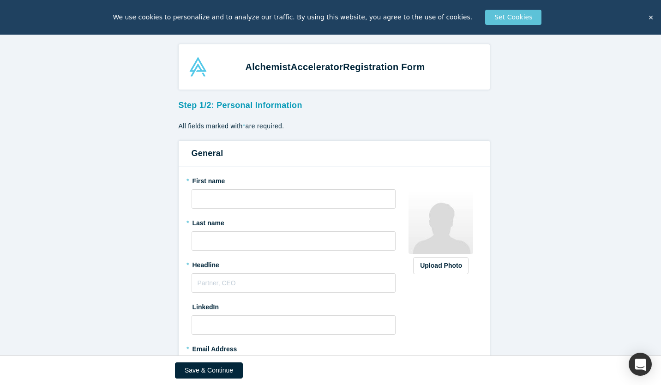 The height and width of the screenshot is (385, 661). What do you see at coordinates (441, 222) in the screenshot?
I see `img: Profile user default` at bounding box center [441, 222].